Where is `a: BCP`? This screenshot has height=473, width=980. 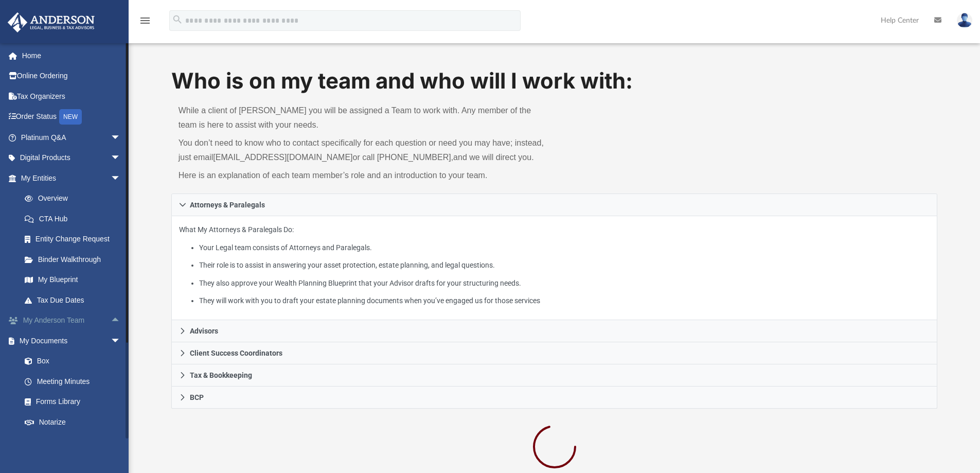 a: BCP is located at coordinates (555, 397).